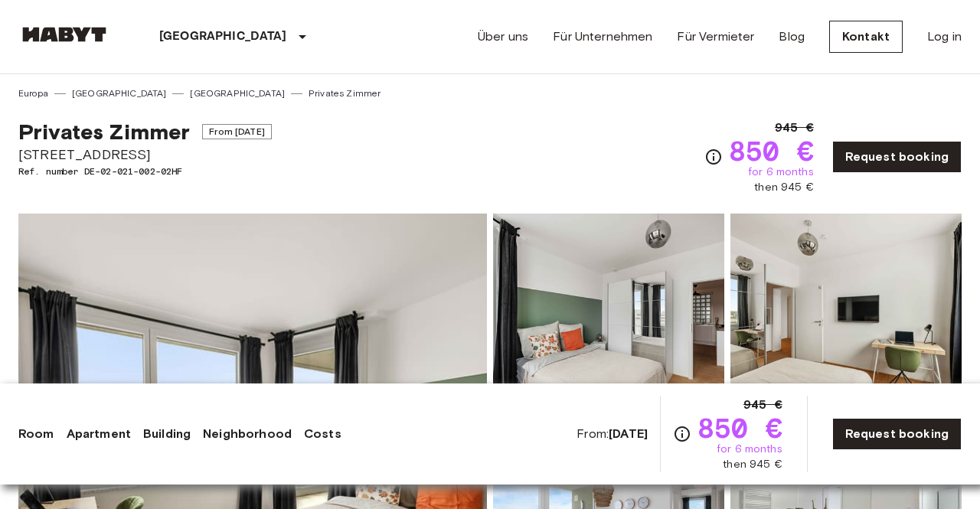 The image size is (980, 509). What do you see at coordinates (104, 132) in the screenshot?
I see `span: Privates Zimmer` at bounding box center [104, 132].